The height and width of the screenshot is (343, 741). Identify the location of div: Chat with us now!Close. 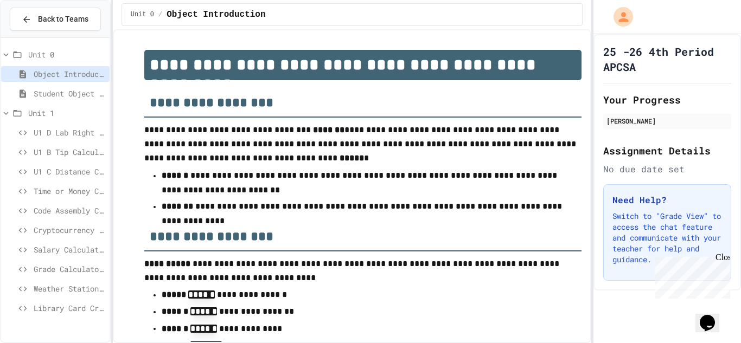
(40, 36).